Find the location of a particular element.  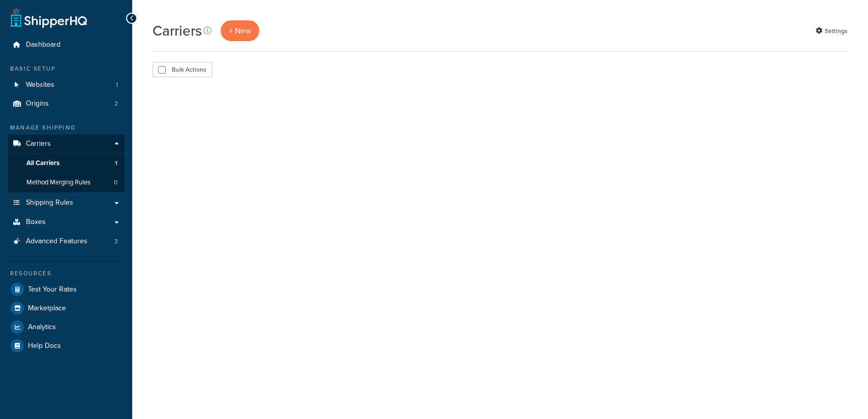

a: Settings is located at coordinates (831, 31).